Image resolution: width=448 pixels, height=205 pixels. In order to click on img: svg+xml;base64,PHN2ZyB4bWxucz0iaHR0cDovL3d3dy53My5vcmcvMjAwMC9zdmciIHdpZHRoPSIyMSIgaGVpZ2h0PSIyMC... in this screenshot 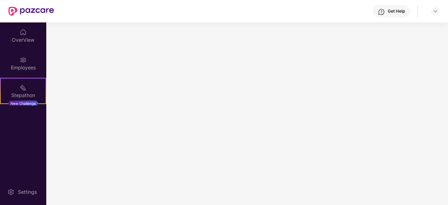, I will do `click(23, 88)`.